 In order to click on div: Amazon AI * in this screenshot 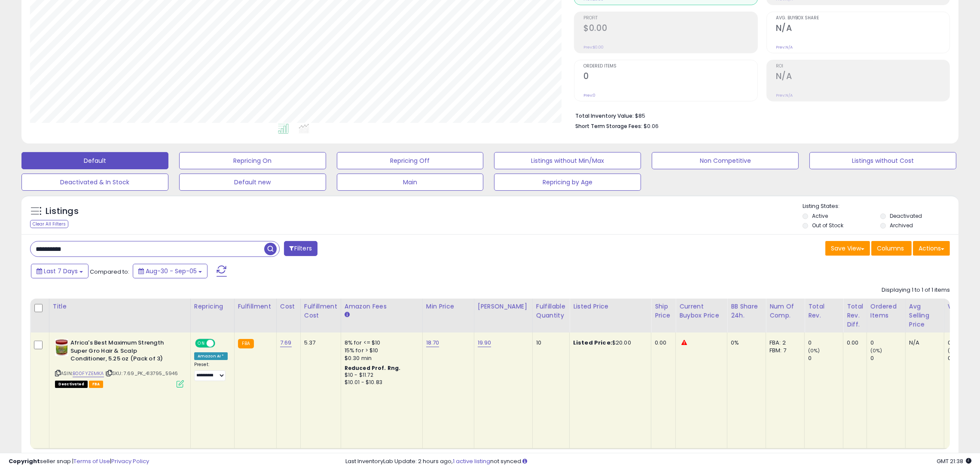, I will do `click(211, 356)`.